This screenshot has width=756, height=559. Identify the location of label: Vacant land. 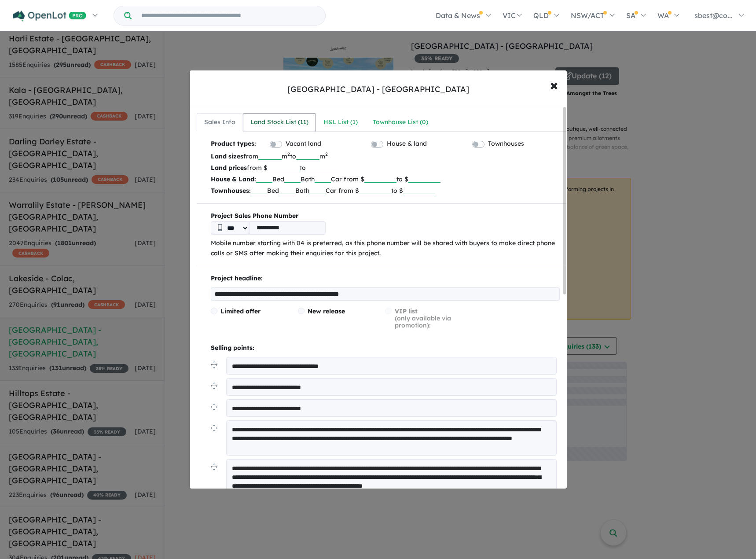
(303, 144).